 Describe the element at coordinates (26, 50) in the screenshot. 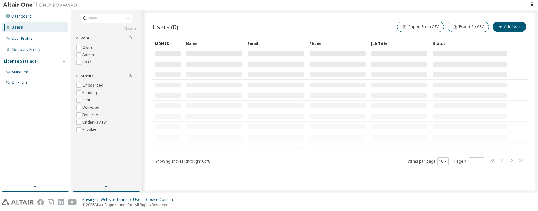

I see `div: Company Profile` at that location.